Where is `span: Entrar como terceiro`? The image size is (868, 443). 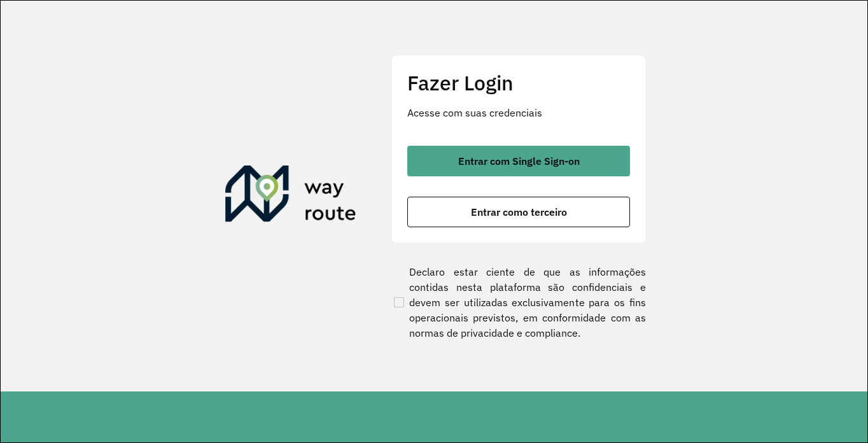 span: Entrar como terceiro is located at coordinates (518, 212).